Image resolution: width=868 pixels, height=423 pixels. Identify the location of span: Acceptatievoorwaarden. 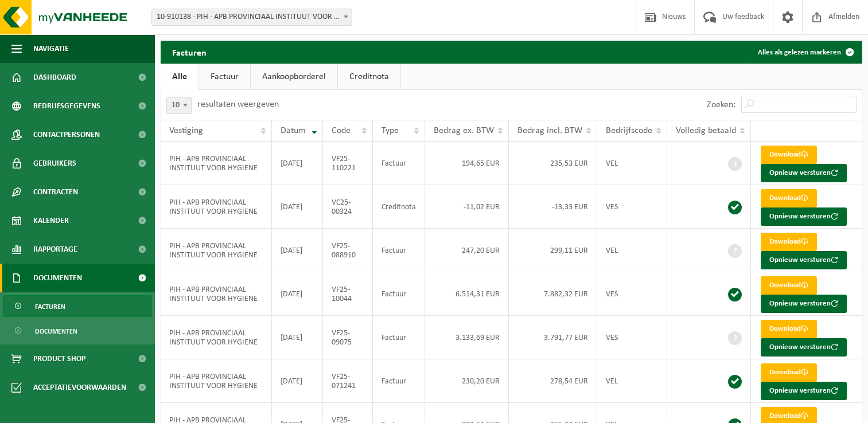
(80, 388).